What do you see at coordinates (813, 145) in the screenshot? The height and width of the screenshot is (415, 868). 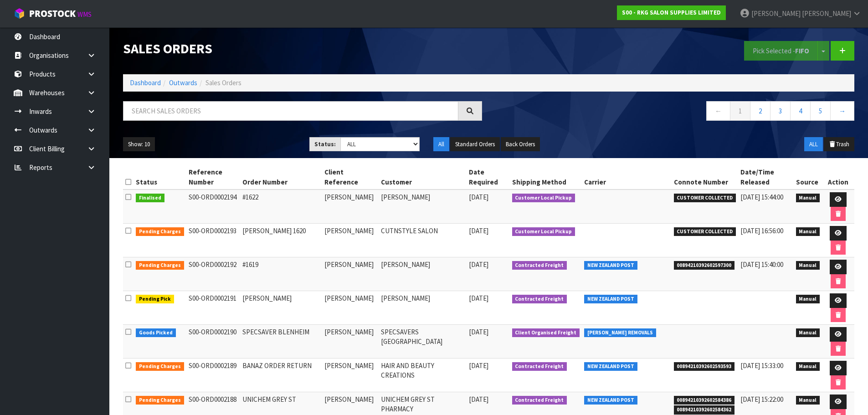 I see `button: ALL` at bounding box center [813, 145].